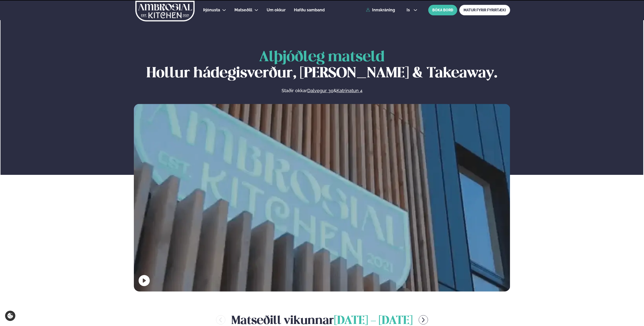 The width and height of the screenshot is (644, 326). I want to click on a: Cookie settings, so click(10, 316).